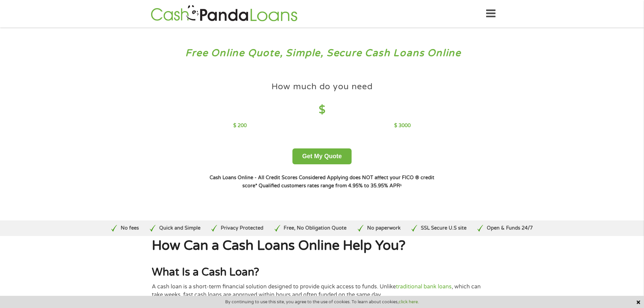 The image size is (644, 308). What do you see at coordinates (338, 182) in the screenshot?
I see `strong: Applying does NOT affect your FICO ® credit score*` at bounding box center [338, 182].